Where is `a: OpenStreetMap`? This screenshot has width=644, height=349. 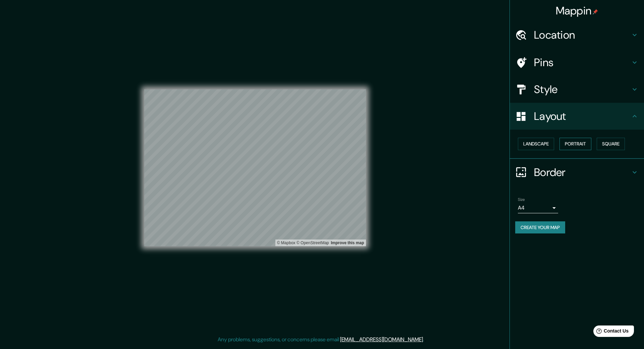 a: OpenStreetMap is located at coordinates (313, 243).